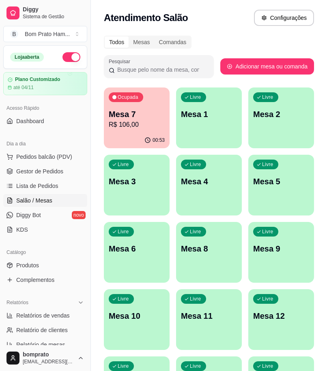 The height and width of the screenshot is (371, 327). Describe the element at coordinates (209, 253) in the screenshot. I see `button: LivreMesa 8` at that location.